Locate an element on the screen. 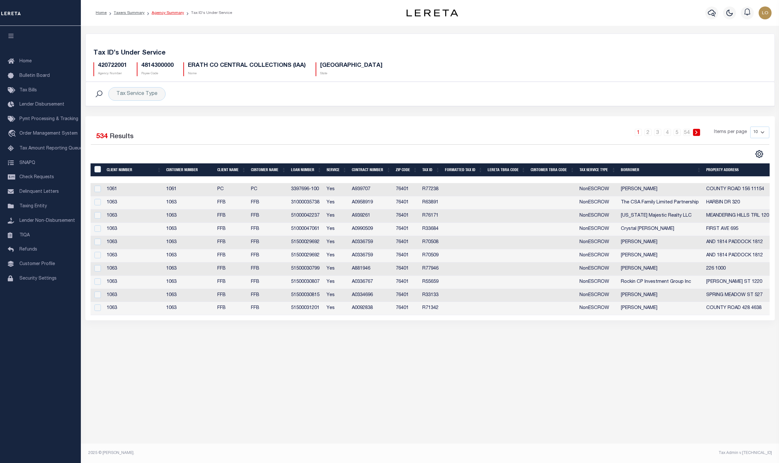 This screenshot has width=779, height=463. h5: 4814300000 is located at coordinates (157, 66).